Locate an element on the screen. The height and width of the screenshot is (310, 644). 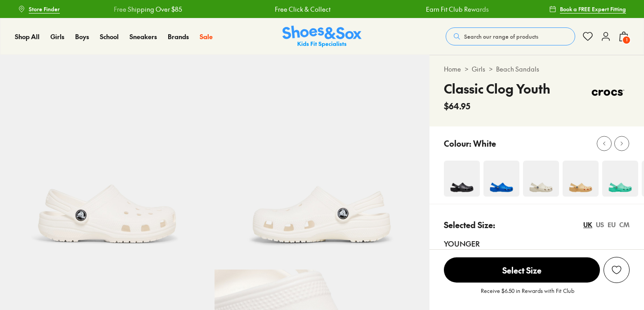
a: Free Click & Collect is located at coordinates (303, 9).